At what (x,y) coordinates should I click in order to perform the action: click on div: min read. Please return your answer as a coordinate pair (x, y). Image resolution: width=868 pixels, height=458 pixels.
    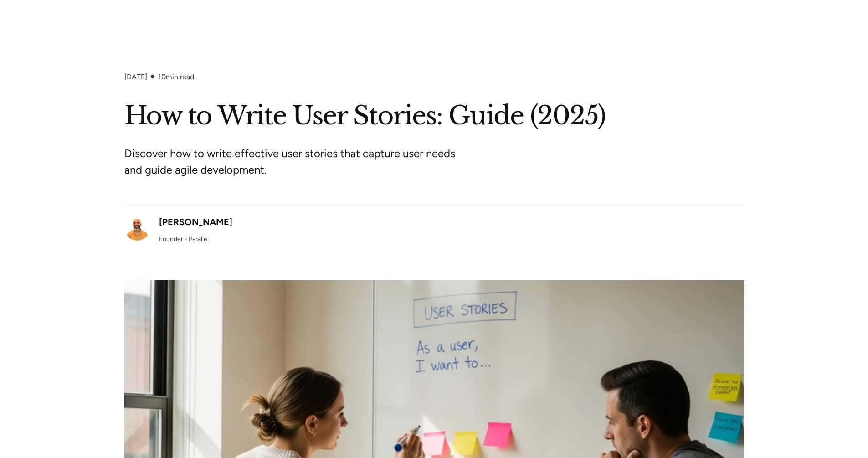
    Looking at the image, I should click on (176, 77).